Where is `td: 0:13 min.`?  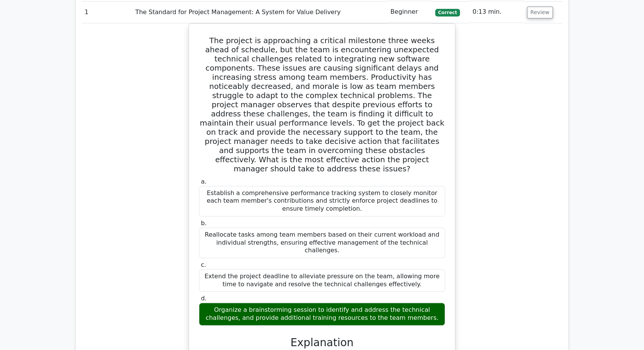 td: 0:13 min. is located at coordinates (496, 12).